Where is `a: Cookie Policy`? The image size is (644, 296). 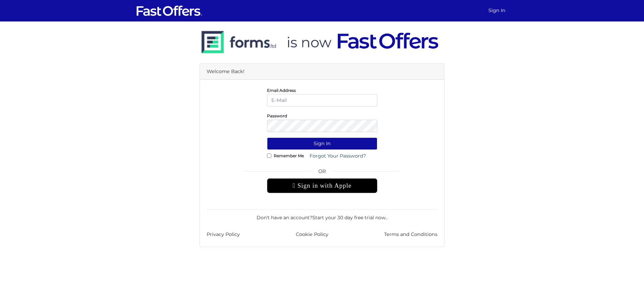
a: Cookie Policy is located at coordinates (312, 234).